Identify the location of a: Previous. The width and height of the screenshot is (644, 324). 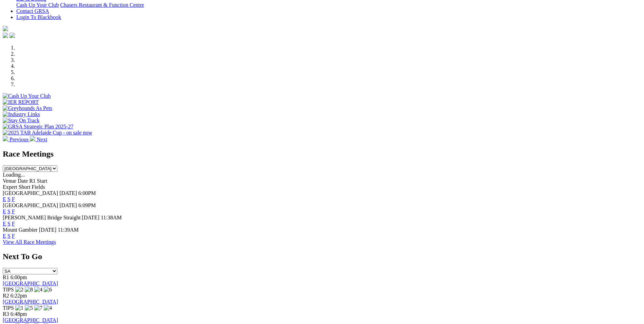
(16, 139).